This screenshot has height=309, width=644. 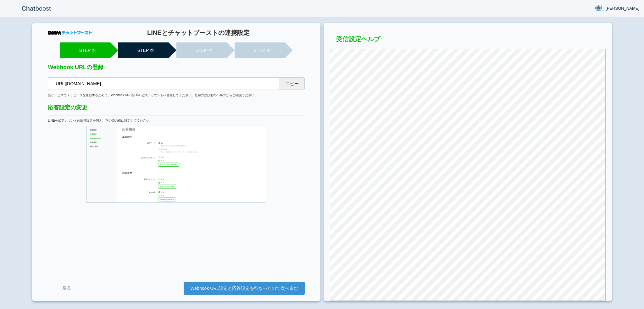 What do you see at coordinates (259, 50) in the screenshot?
I see `li: STEP ④` at bounding box center [259, 50].